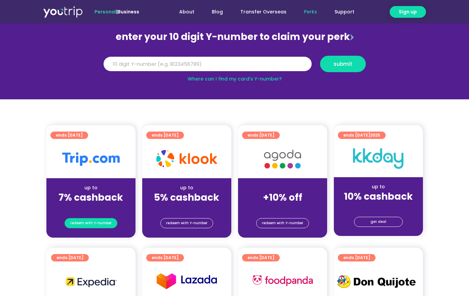 The width and height of the screenshot is (469, 296). Describe the element at coordinates (408, 12) in the screenshot. I see `span: Sign up` at that location.